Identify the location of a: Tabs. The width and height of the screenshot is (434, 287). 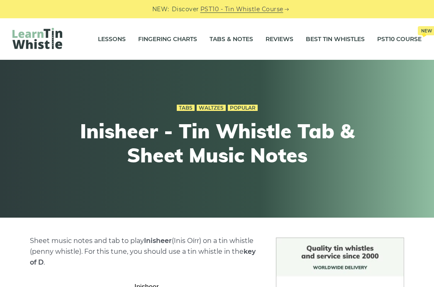
(186, 108).